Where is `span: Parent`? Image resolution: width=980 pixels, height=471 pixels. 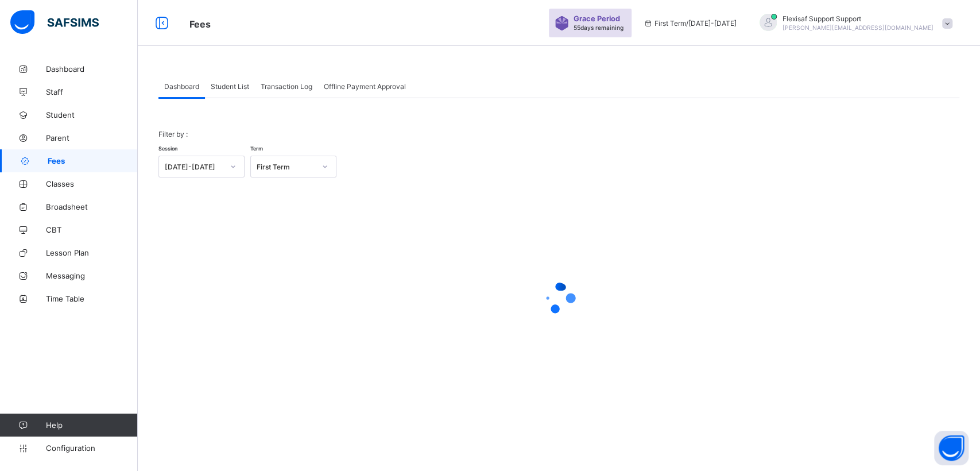
span: Parent is located at coordinates (92, 138).